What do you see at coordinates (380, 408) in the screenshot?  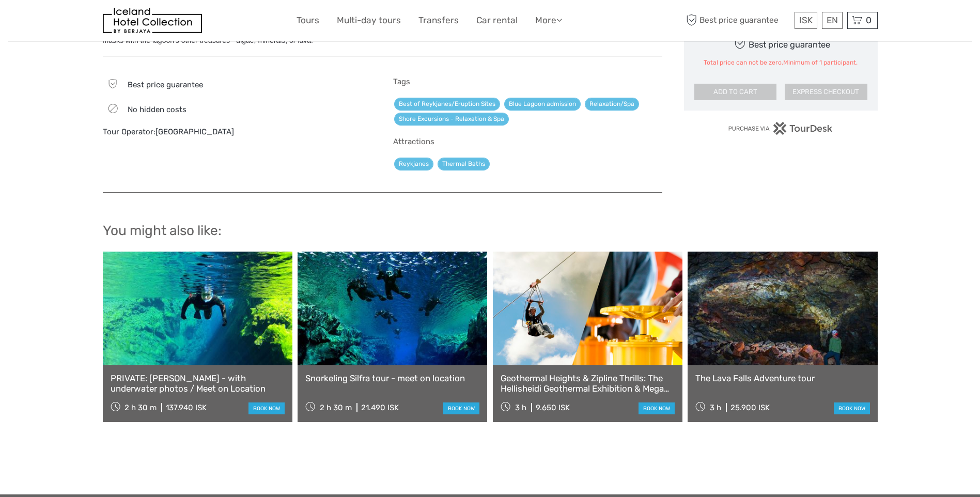 I see `div: 21.490 ISK` at bounding box center [380, 408].